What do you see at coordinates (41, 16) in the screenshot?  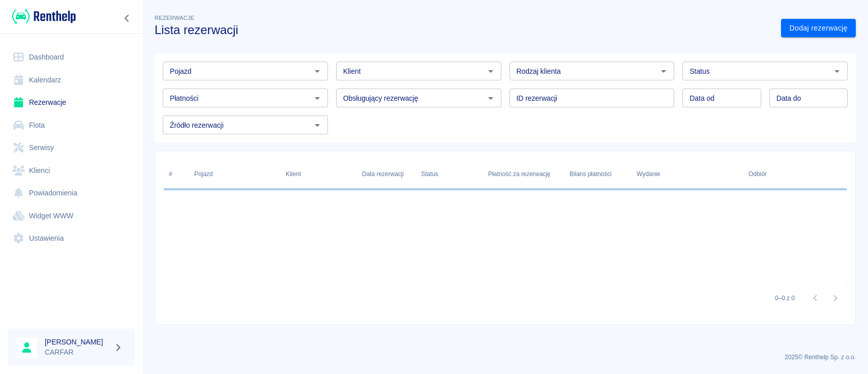 I see `a: Renthelp logo` at bounding box center [41, 16].